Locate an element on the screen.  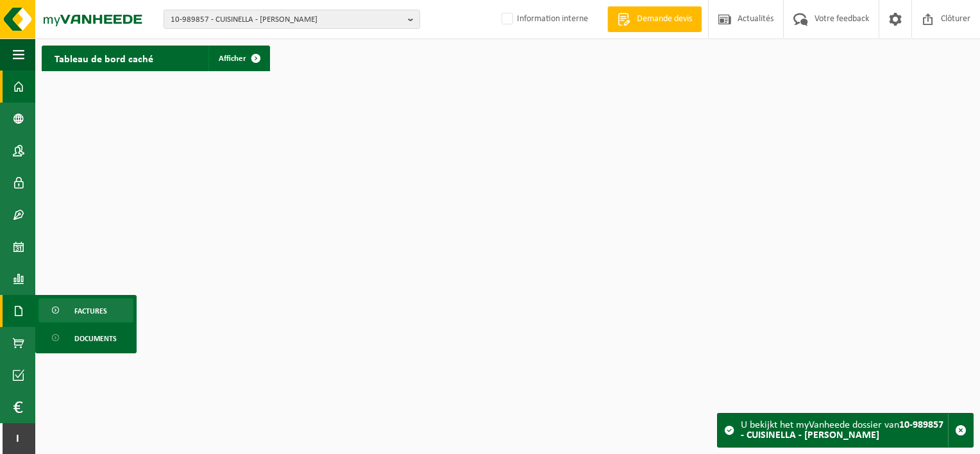
span: Afficher is located at coordinates (232, 58).